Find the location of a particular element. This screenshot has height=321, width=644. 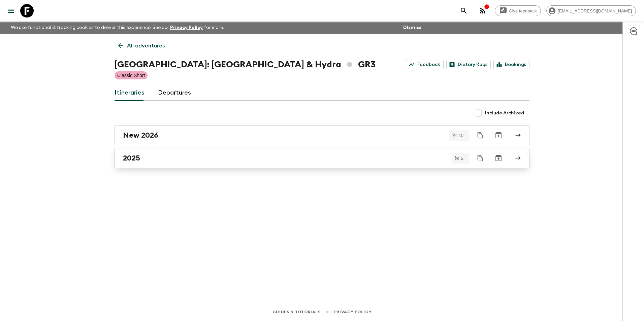

a: Dietary Reqs is located at coordinates (468, 65).